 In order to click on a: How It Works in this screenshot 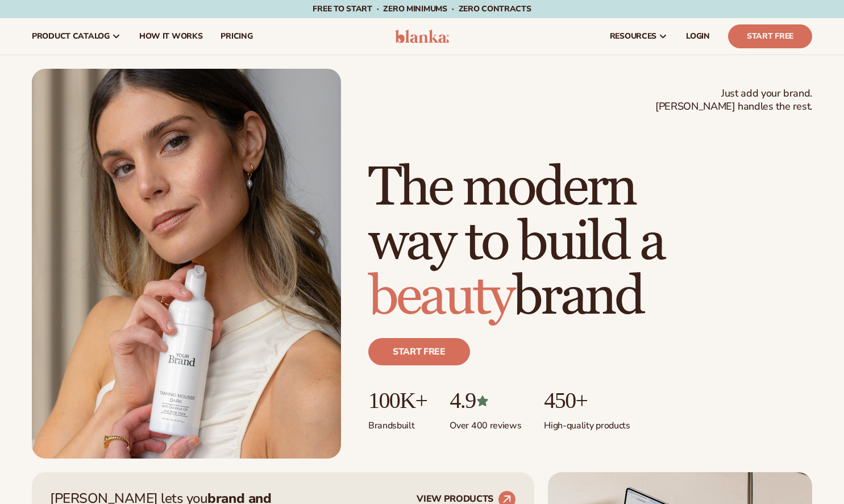, I will do `click(171, 36)`.